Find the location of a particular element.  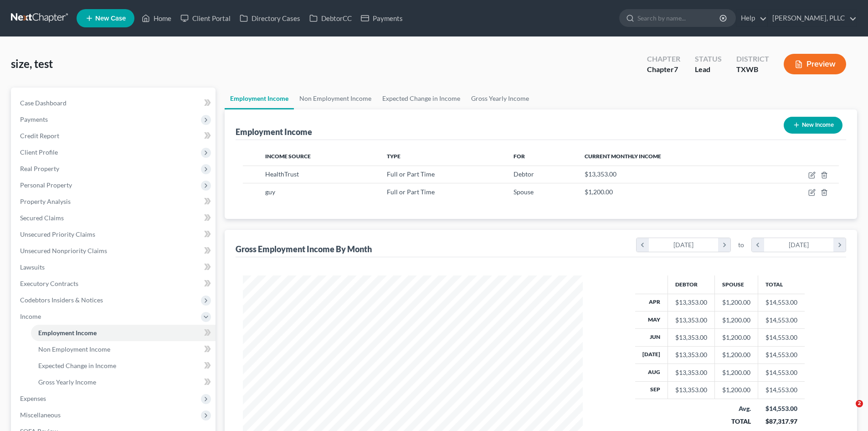

span: Employment Income is located at coordinates (67, 333).